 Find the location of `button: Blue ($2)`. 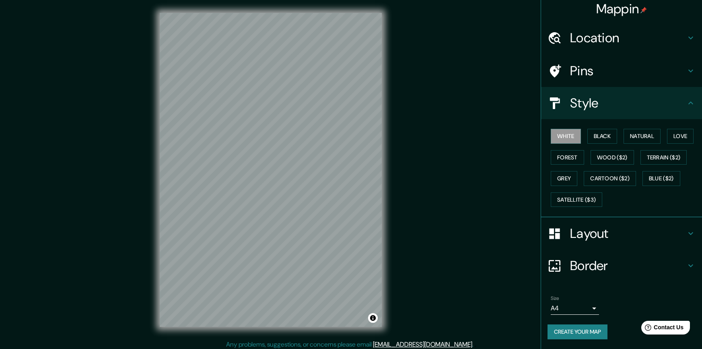

button: Blue ($2) is located at coordinates (661, 178).